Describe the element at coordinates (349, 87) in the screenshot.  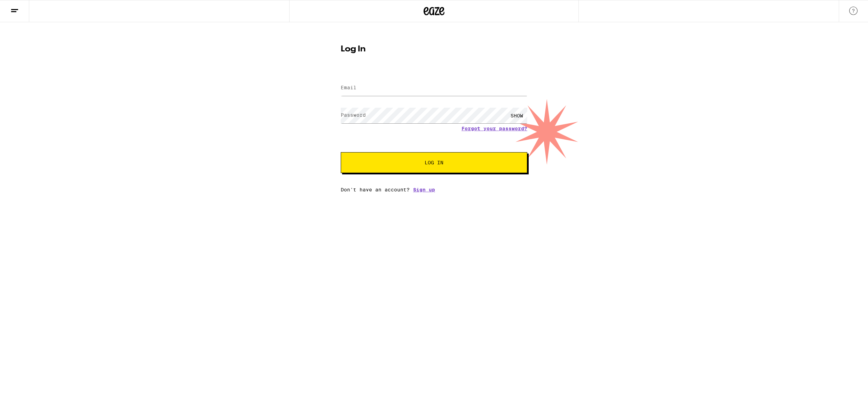
I see `label: Email` at that location.